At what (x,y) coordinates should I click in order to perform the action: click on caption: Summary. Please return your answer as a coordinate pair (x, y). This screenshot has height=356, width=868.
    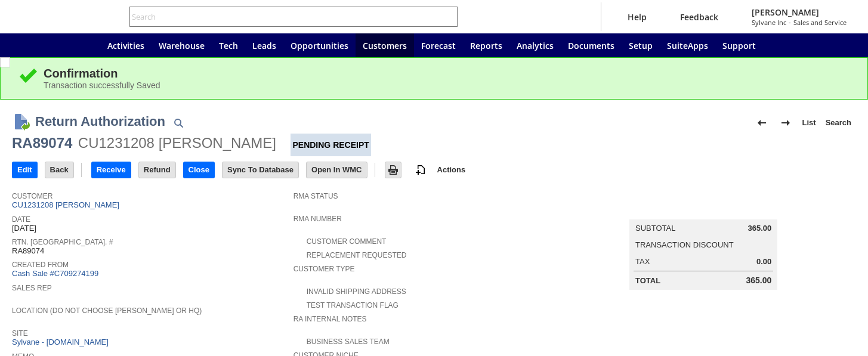
    Looking at the image, I should click on (704, 210).